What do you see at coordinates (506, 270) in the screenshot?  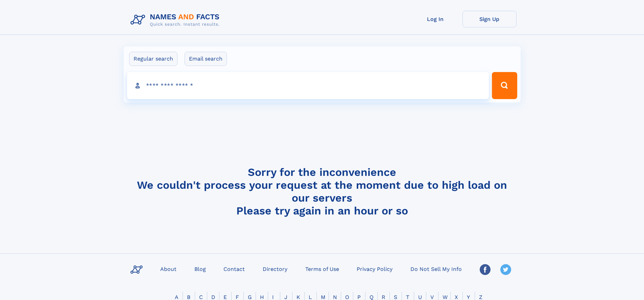 I see `img: Twitter` at bounding box center [506, 270].